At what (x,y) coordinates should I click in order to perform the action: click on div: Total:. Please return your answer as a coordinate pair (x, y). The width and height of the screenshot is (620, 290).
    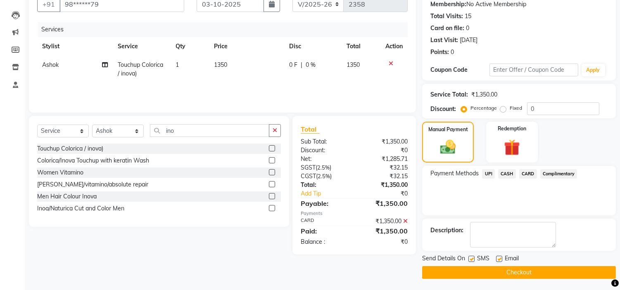
    Looking at the image, I should click on (324, 185).